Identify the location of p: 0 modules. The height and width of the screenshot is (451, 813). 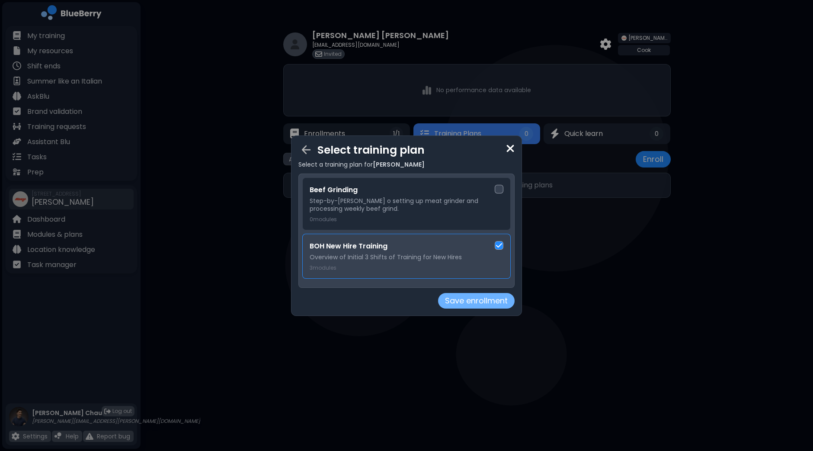
(323, 219).